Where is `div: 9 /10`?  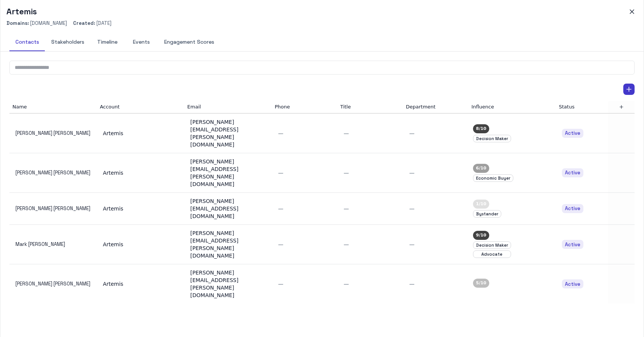 div: 9 /10 is located at coordinates (481, 235).